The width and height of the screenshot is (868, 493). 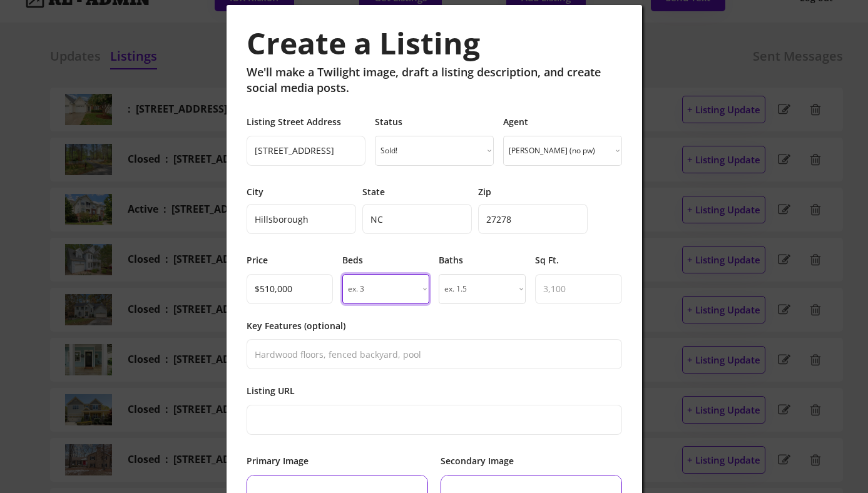 I want to click on input: 10234, so click(x=532, y=219).